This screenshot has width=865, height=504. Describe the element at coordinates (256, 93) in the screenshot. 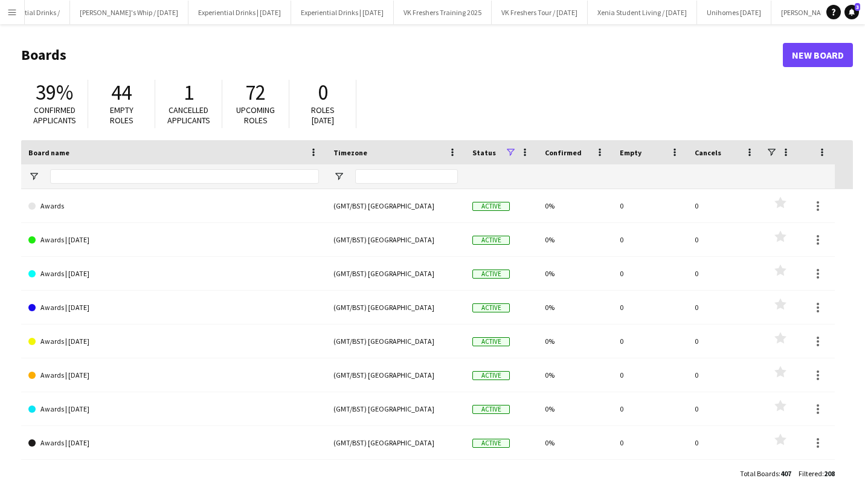

I see `span: 72` at that location.